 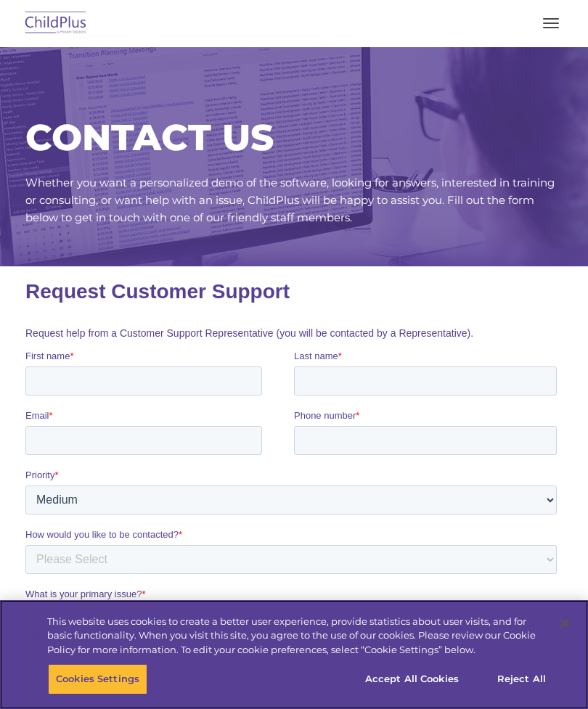 I want to click on img: ChildPlus by Procare Solutions, so click(x=56, y=23).